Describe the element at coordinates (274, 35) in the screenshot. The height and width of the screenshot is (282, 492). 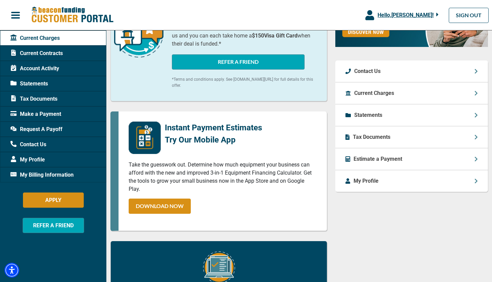
I see `b: $150 Visa Gift Card` at that location.